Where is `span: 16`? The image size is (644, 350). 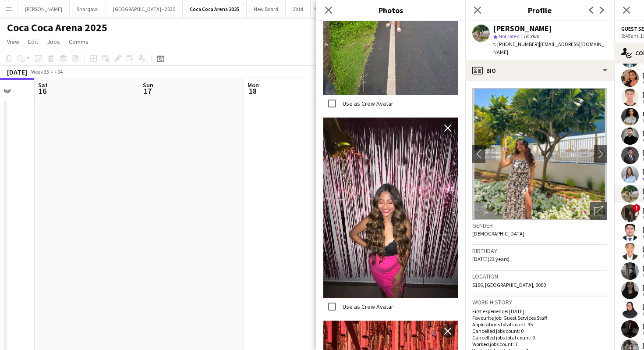 span: 16 is located at coordinates (42, 91).